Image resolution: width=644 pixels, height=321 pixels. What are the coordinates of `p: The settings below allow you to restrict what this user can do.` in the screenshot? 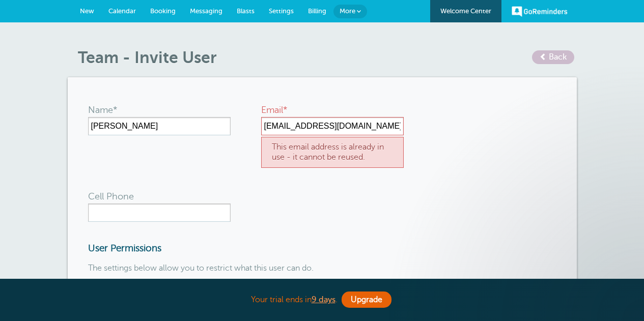 It's located at (240, 268).